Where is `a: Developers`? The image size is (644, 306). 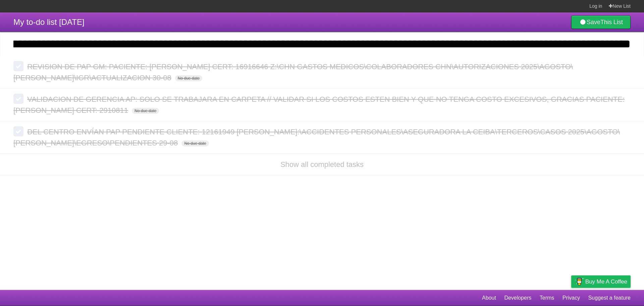
a: Developers is located at coordinates (517, 298).